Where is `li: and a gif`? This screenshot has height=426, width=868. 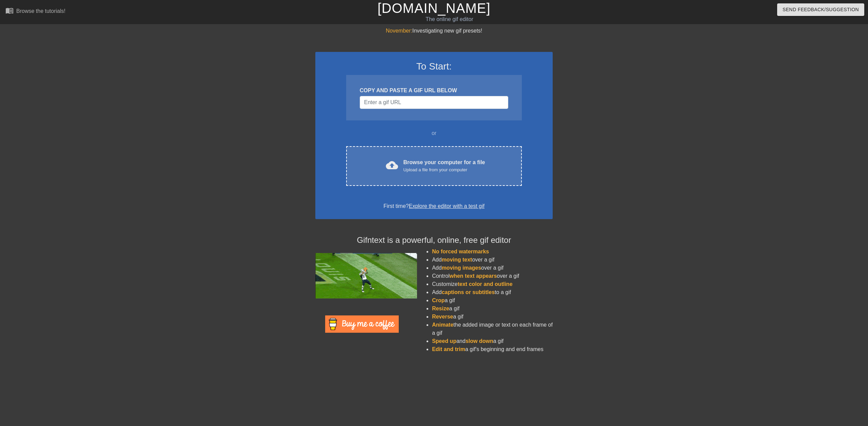
li: and a gif is located at coordinates (493, 341).